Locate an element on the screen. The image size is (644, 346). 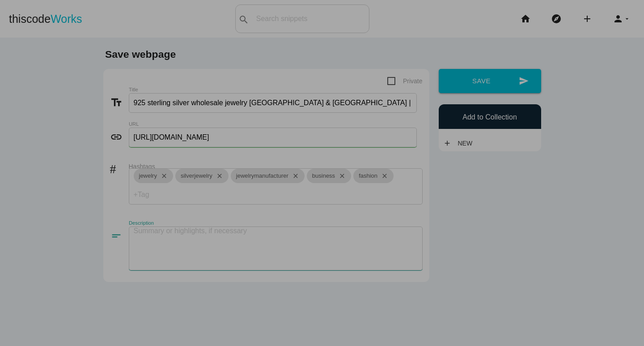
div: silverjewelry is located at coordinates (201, 176).